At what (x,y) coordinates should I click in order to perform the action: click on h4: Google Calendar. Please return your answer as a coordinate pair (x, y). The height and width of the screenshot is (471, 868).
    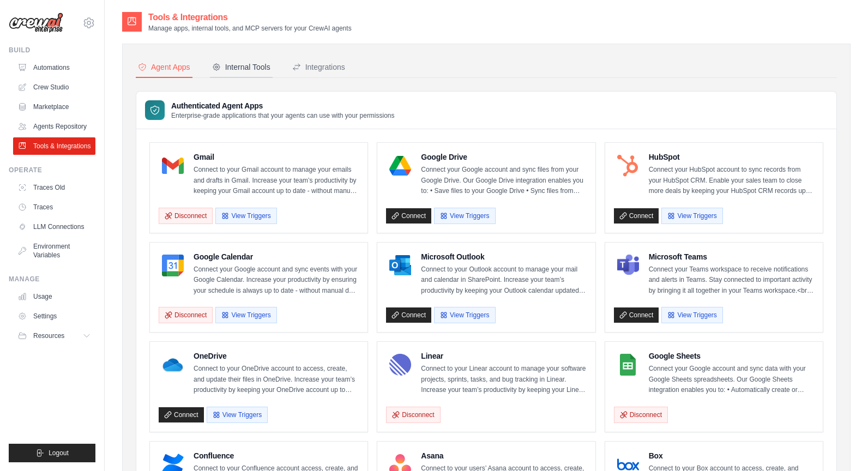
    Looking at the image, I should click on (276, 257).